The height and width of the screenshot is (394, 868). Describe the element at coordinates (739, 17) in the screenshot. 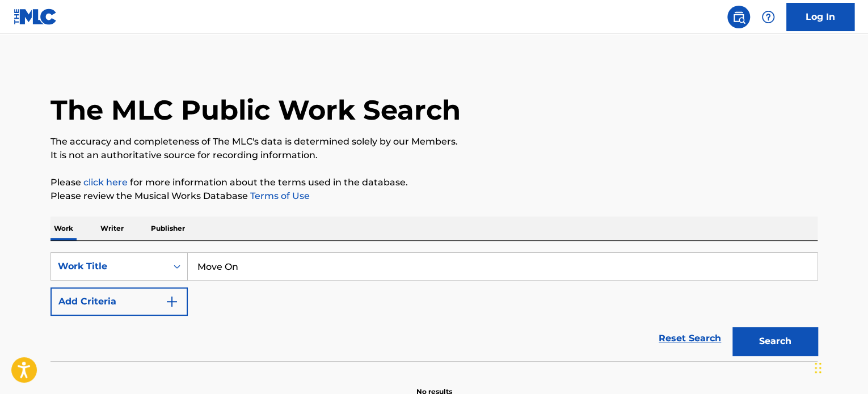

I see `img: search` at that location.